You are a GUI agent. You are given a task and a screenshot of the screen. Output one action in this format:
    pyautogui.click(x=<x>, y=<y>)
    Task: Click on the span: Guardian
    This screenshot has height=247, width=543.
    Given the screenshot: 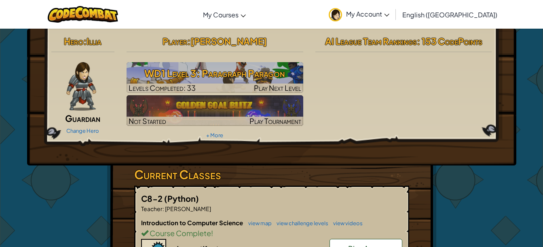 What is the action you would take?
    pyautogui.click(x=82, y=118)
    